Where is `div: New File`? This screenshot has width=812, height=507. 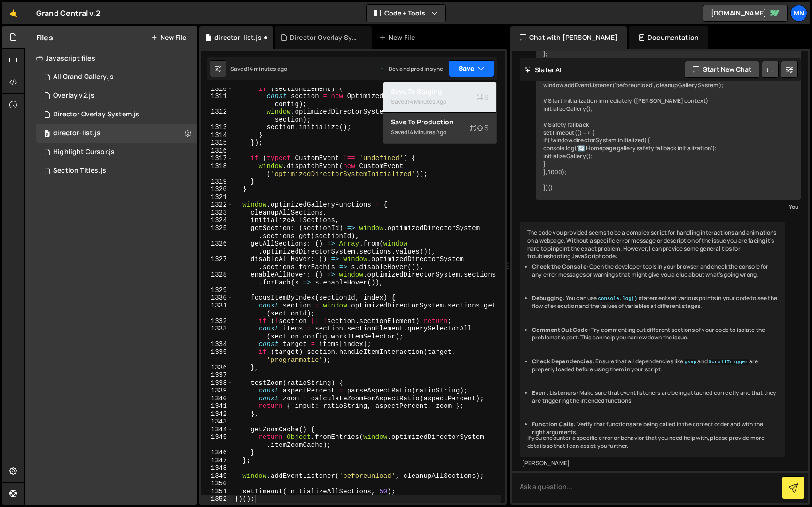 div: New File is located at coordinates (398, 37).